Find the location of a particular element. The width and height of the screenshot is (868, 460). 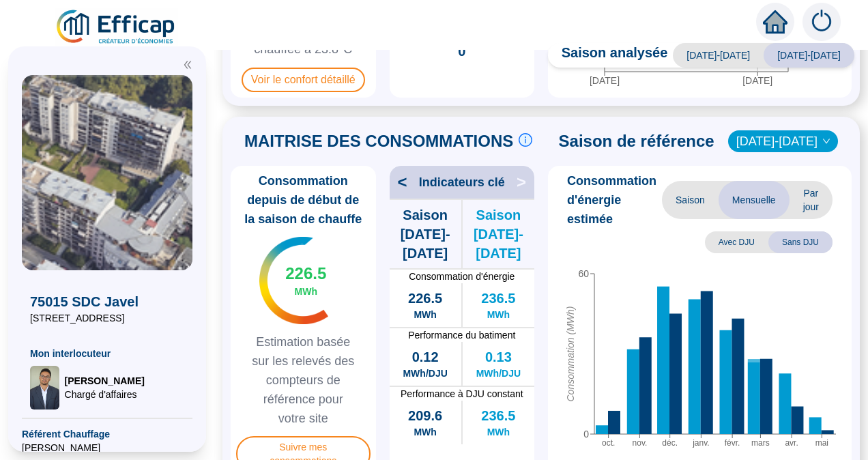

span: 0.12 is located at coordinates (425, 358).